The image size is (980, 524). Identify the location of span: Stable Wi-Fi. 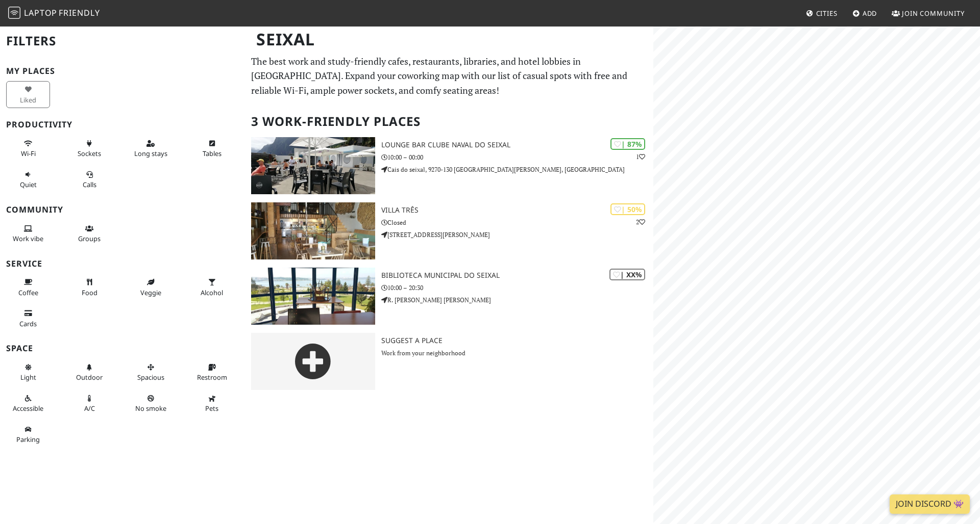
(28, 154).